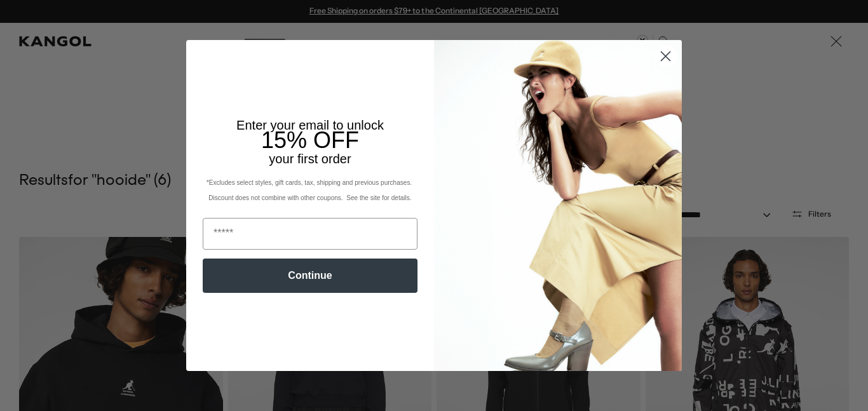  I want to click on span: *Excludes select styles, gift cards, tax, shipping and previous purchases. Discount does not comb..., so click(310, 190).